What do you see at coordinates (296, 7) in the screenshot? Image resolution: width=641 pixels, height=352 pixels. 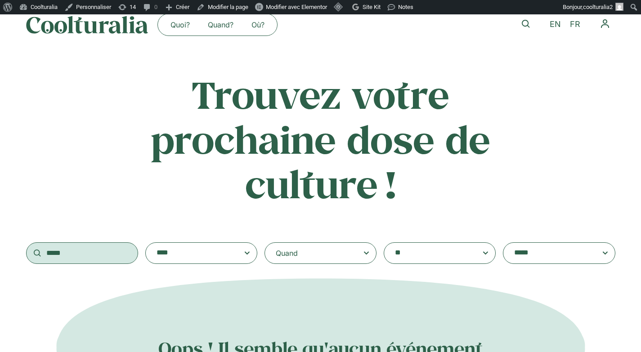 I see `span: Modifier avec Elementor` at bounding box center [296, 7].